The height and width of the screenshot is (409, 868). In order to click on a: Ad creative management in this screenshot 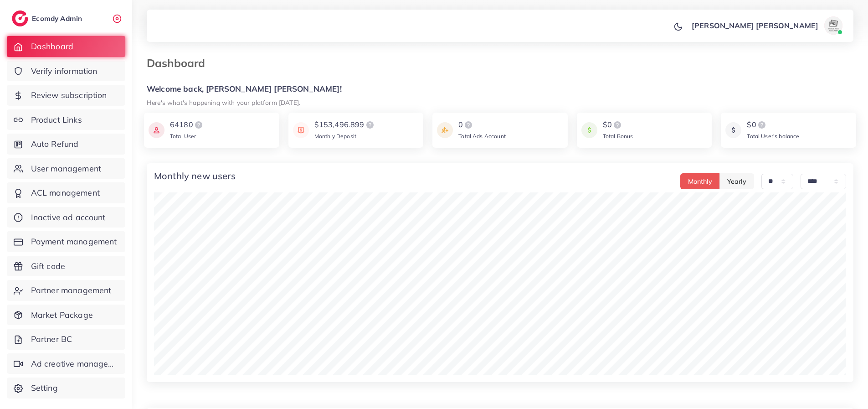, I will do `click(66, 364)`.